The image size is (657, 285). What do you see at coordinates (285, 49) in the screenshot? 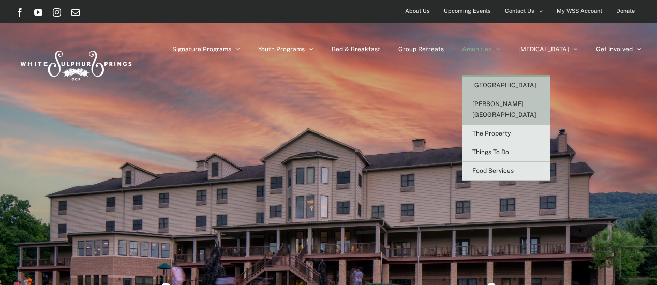
I see `a: Youth Programs` at bounding box center [285, 49].